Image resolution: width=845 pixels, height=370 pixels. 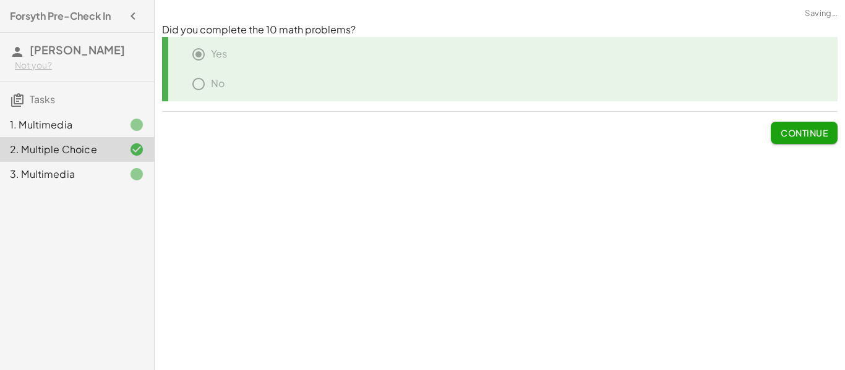 I want to click on span: Tasks, so click(x=42, y=99).